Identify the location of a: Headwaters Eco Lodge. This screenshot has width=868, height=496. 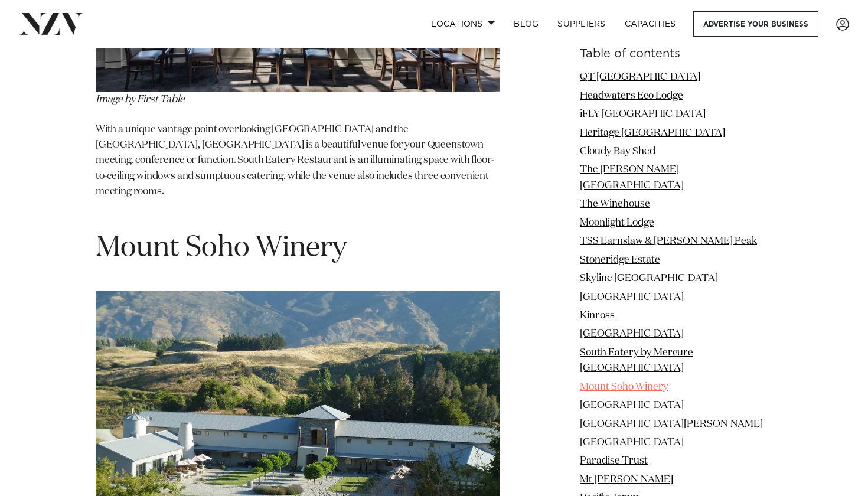
(631, 95).